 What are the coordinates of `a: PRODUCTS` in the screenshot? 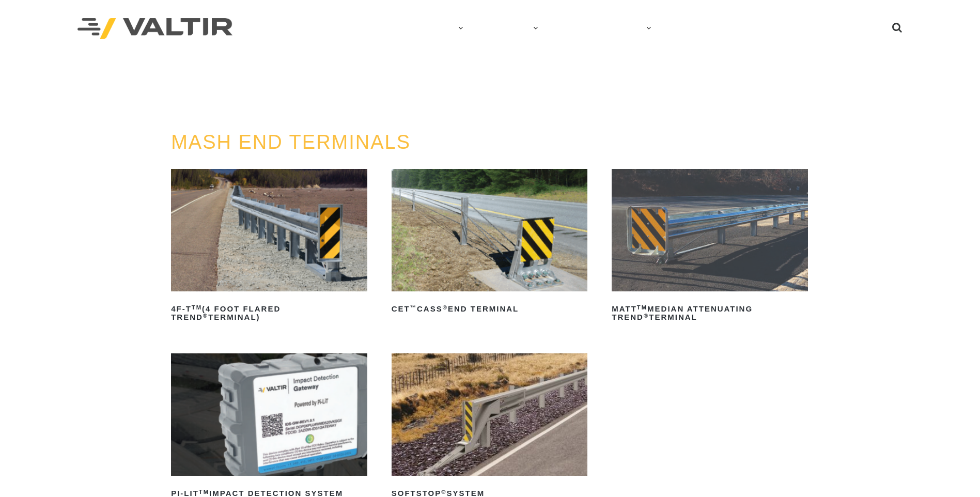 It's located at (511, 29).